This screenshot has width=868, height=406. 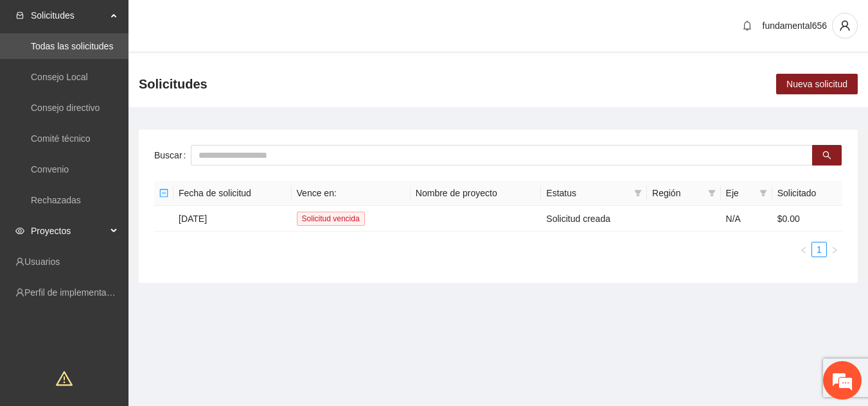 I want to click on th: Fecha de solicitud, so click(x=233, y=193).